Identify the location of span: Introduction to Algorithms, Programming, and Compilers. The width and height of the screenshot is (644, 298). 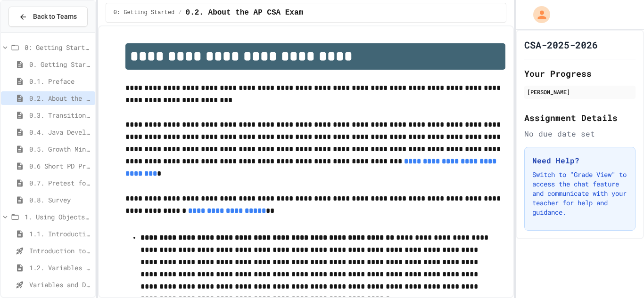
(60, 251).